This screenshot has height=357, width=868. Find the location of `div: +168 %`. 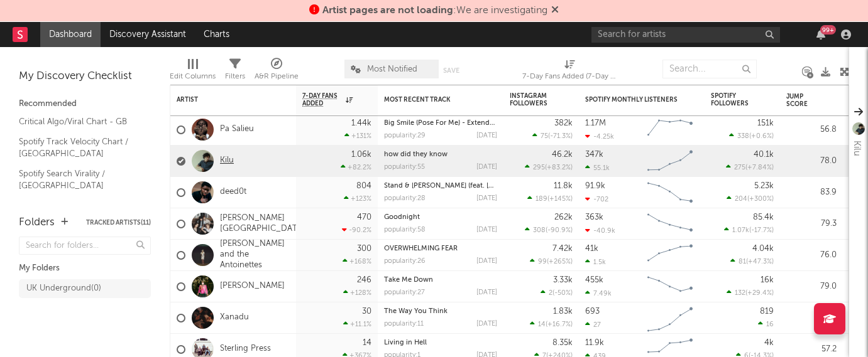

div: +168 % is located at coordinates (357, 261).